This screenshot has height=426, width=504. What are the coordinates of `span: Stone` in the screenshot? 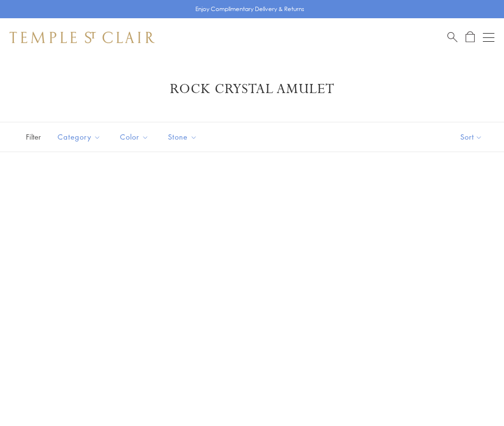 It's located at (184, 137).